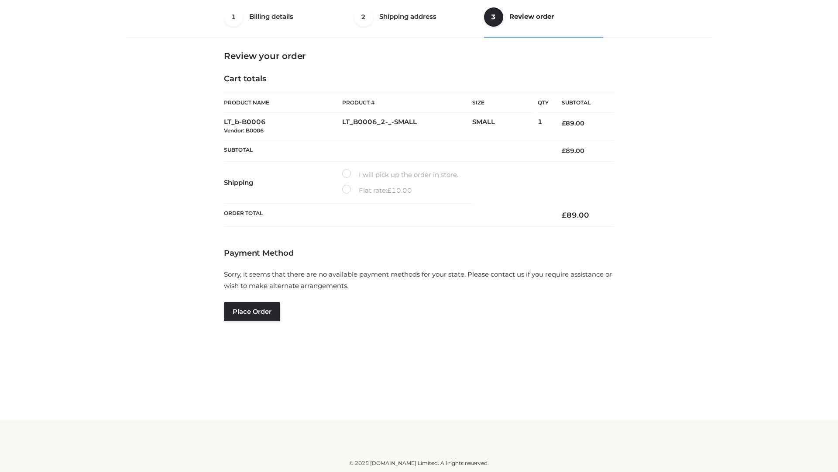 The height and width of the screenshot is (472, 838). I want to click on th: Size, so click(503, 103).